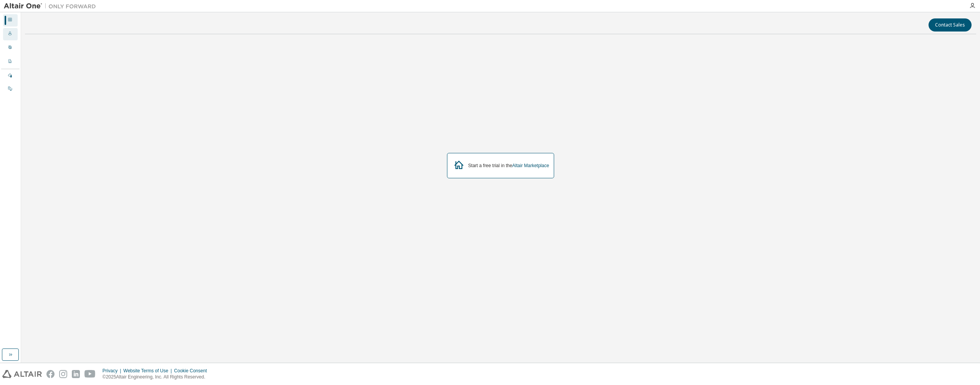  What do you see at coordinates (76, 374) in the screenshot?
I see `img: linkedin.svg` at bounding box center [76, 374].